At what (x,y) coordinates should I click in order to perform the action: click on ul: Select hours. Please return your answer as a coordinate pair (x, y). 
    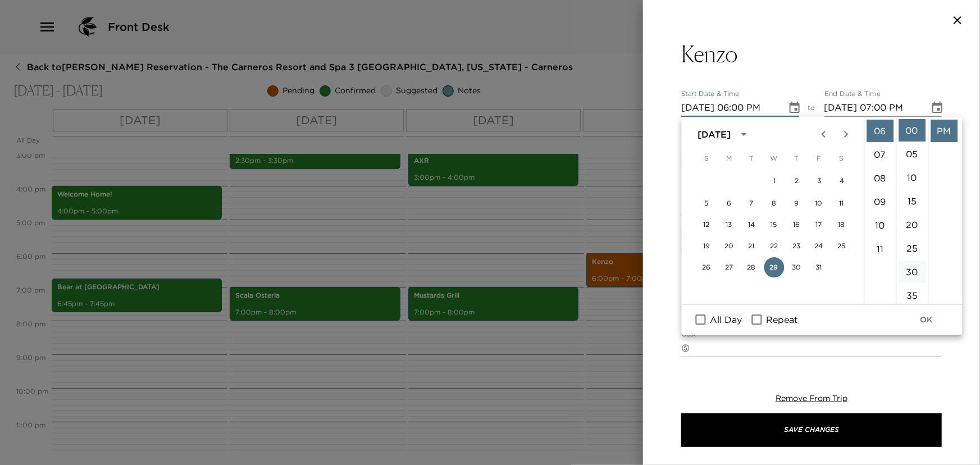
    Looking at the image, I should click on (880, 211).